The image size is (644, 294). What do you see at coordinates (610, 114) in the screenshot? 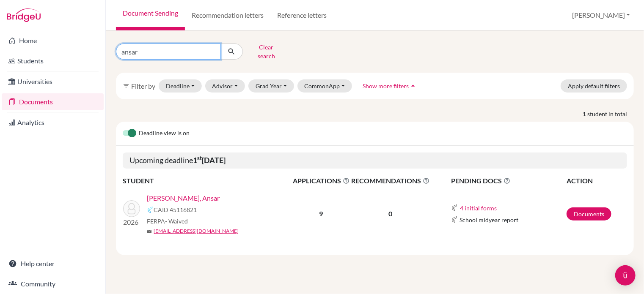
I see `span: student in total` at bounding box center [610, 114].